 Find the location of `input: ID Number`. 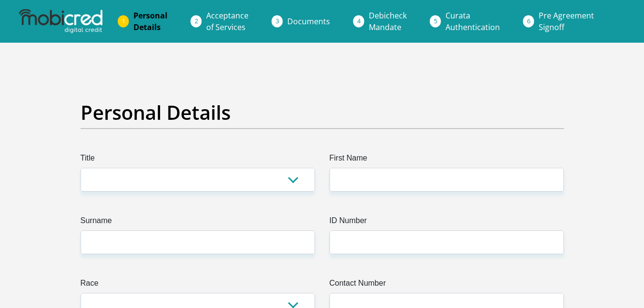

input: ID Number is located at coordinates (446, 242).